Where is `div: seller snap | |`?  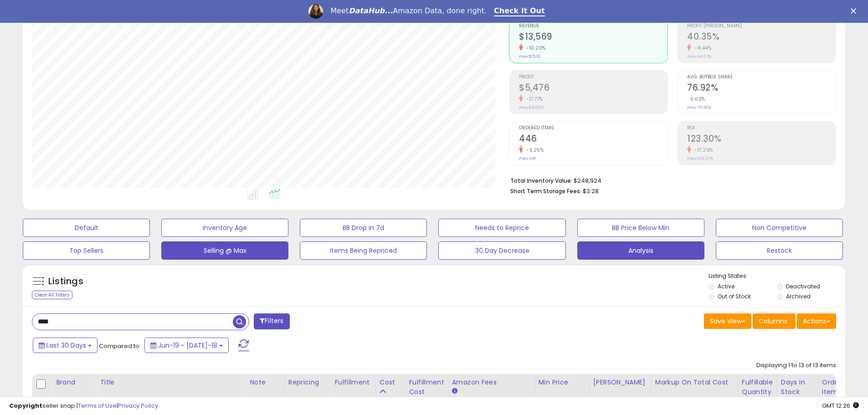 div: seller snap | | is located at coordinates (83, 406).